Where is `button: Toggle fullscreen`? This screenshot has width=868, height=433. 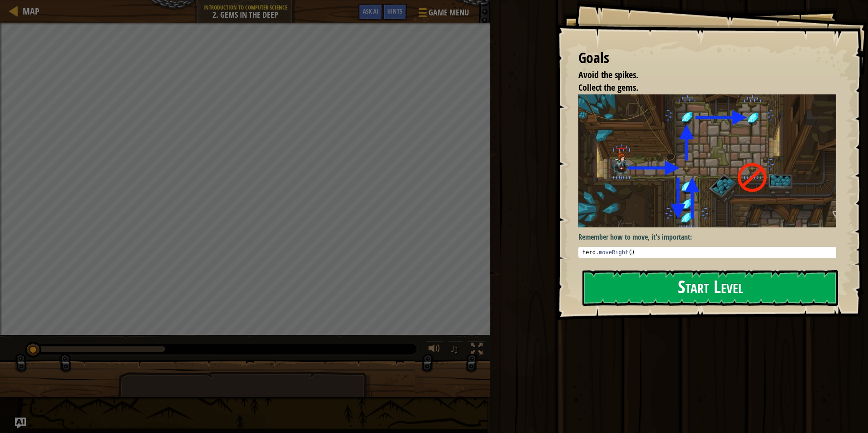 button: Toggle fullscreen is located at coordinates (477, 350).